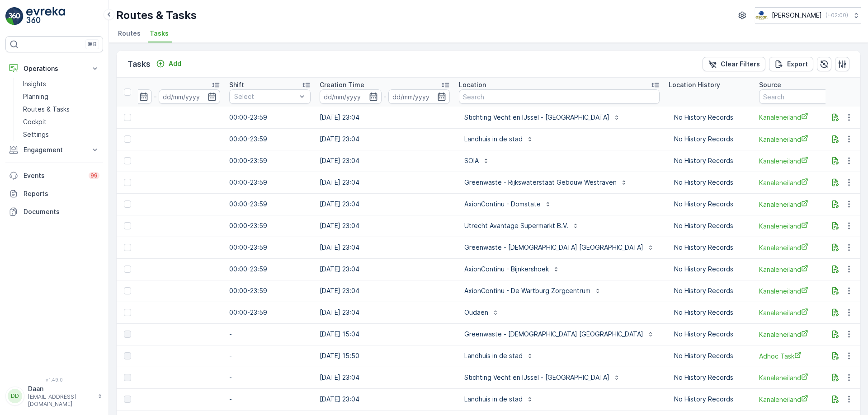 This screenshot has width=868, height=415. Describe the element at coordinates (265, 97) in the screenshot. I see `p: Select` at that location.